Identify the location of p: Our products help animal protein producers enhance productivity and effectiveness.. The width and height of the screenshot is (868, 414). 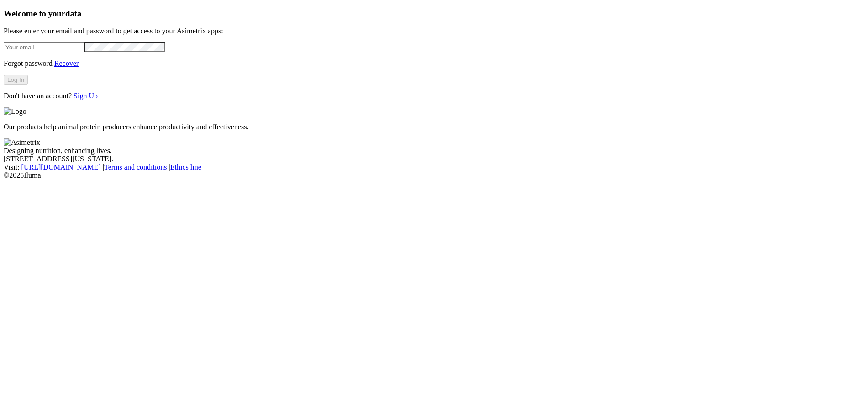
(434, 127).